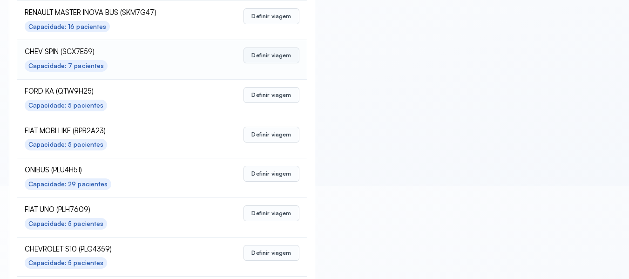 This screenshot has height=279, width=629. I want to click on span: RENAULT MASTER INOVA BUS (SKM7G47), so click(120, 13).